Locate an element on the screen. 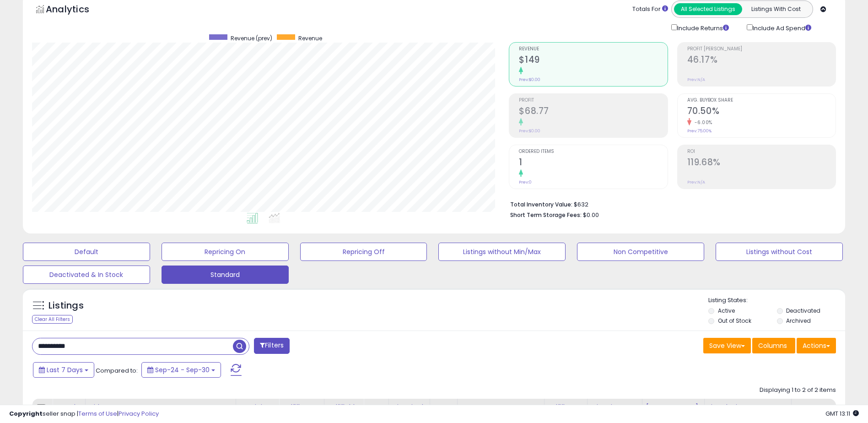 The width and height of the screenshot is (868, 423). button: Repricing Off is located at coordinates (364, 252).